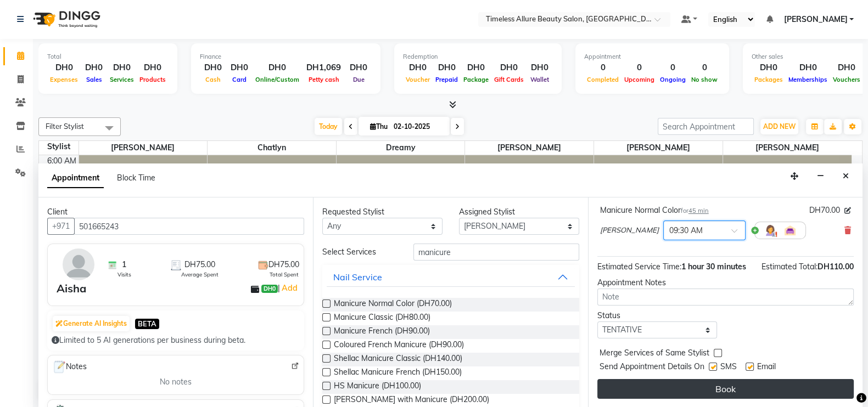  I want to click on span: DH0, so click(270, 289).